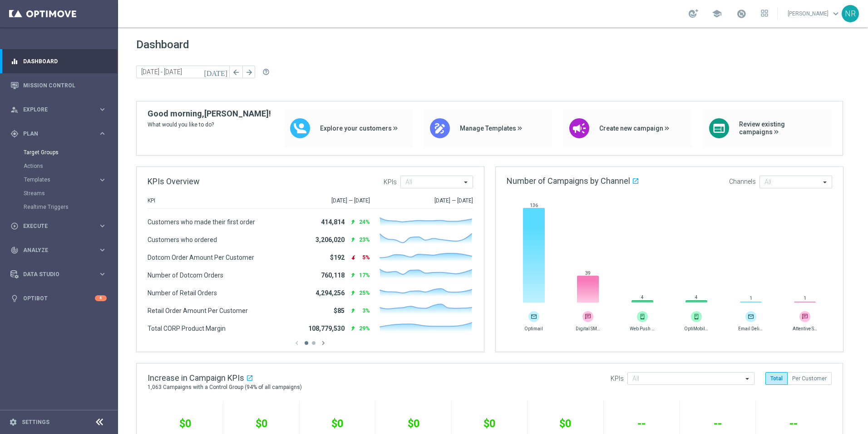 The height and width of the screenshot is (434, 868). Describe the element at coordinates (59, 250) in the screenshot. I see `div: track_changes Analyze keyboard_arrow_right` at that location.